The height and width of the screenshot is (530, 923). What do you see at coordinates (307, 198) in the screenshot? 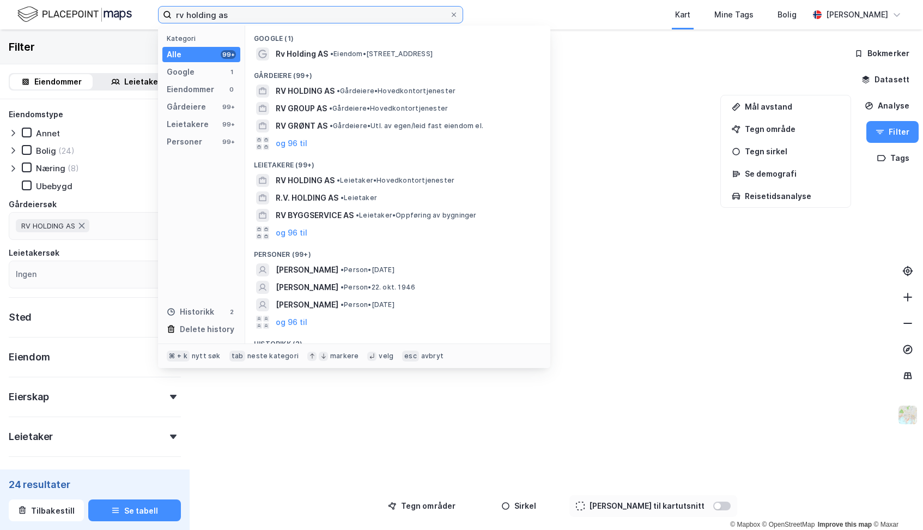
I see `span: R.V. HOLDING AS` at bounding box center [307, 198].